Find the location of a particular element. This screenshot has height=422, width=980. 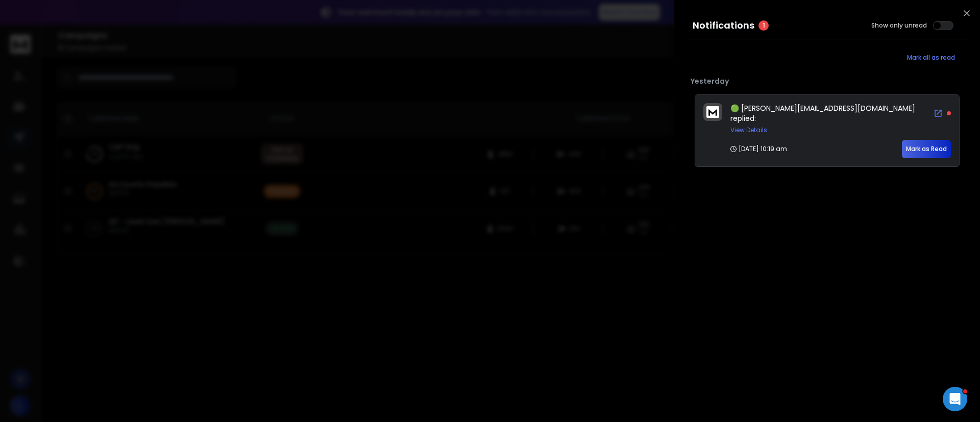

button: Mark as Read is located at coordinates (926, 149).